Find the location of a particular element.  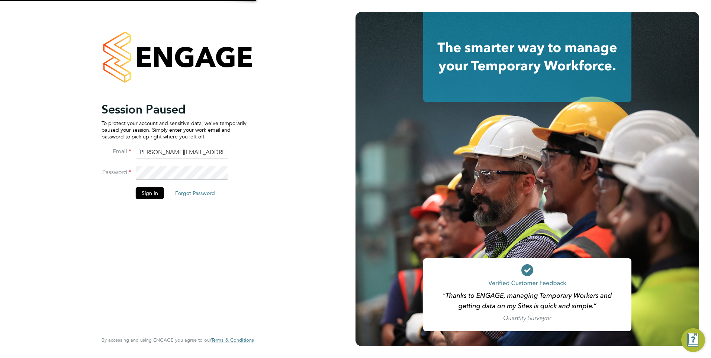

label: Password is located at coordinates (116, 172).